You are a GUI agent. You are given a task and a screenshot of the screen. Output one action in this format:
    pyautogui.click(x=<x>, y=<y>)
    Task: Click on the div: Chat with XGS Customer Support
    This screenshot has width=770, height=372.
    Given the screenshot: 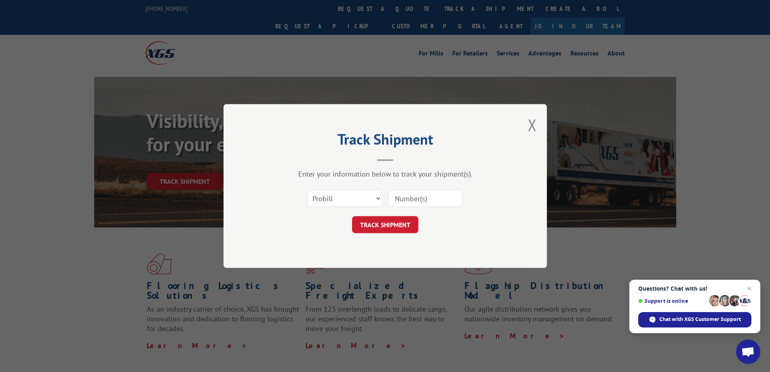 What is the action you would take?
    pyautogui.click(x=695, y=320)
    